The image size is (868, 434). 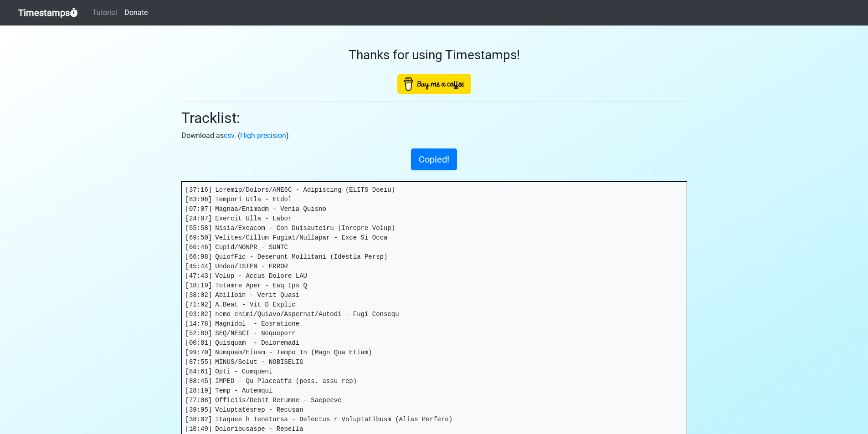 I want to click on a: csv, so click(x=229, y=135).